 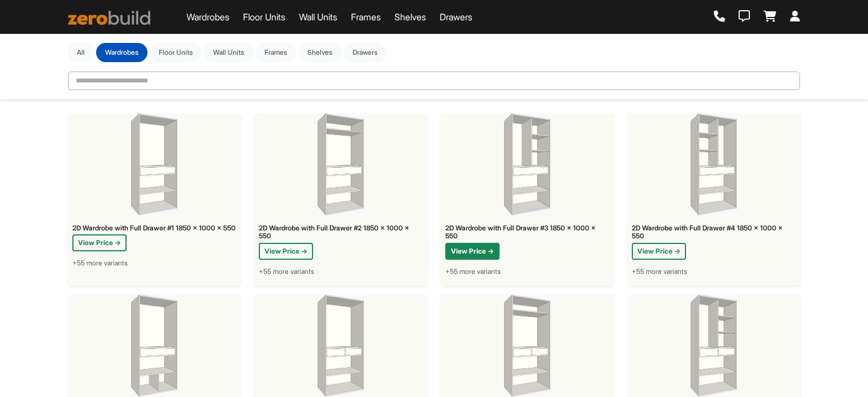 I want to click on img: ZeroBuild logo, so click(x=109, y=17).